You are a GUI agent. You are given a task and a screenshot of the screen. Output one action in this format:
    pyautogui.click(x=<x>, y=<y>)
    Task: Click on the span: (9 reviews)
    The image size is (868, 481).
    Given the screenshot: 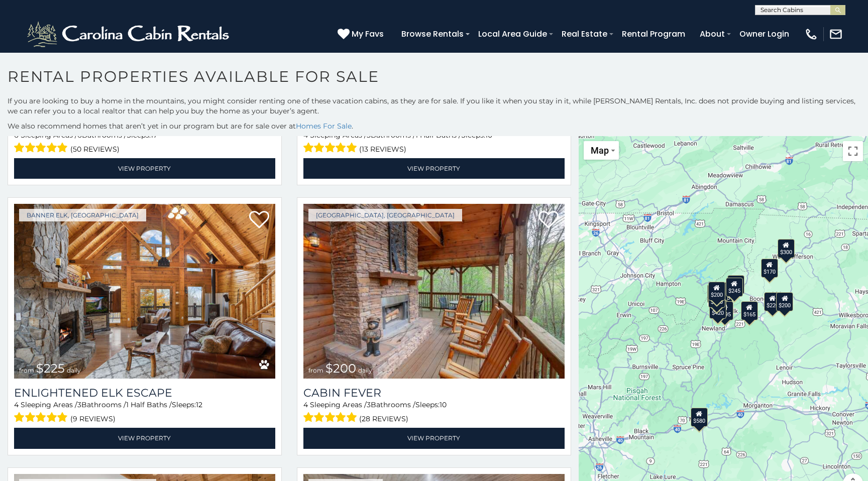 What is the action you would take?
    pyautogui.click(x=93, y=418)
    